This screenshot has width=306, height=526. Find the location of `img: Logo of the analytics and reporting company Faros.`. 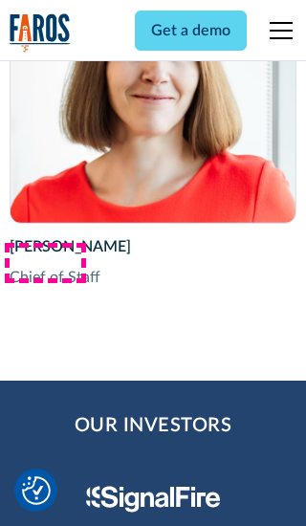

img: Logo of the analytics and reporting company Faros. is located at coordinates (40, 33).